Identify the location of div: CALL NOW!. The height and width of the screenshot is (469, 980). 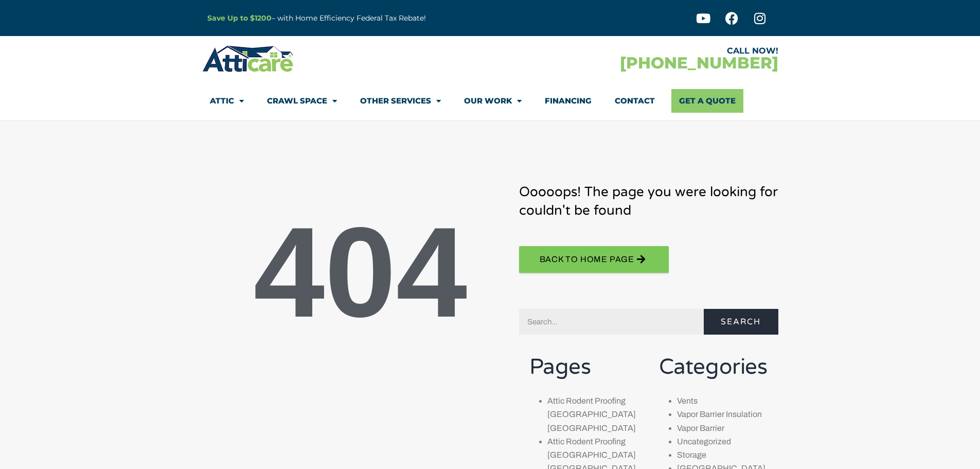
(635, 51).